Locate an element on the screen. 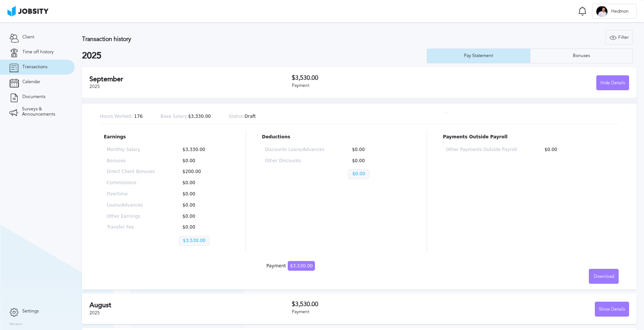 The height and width of the screenshot is (330, 644). div: Pay Statement is located at coordinates (479, 56).